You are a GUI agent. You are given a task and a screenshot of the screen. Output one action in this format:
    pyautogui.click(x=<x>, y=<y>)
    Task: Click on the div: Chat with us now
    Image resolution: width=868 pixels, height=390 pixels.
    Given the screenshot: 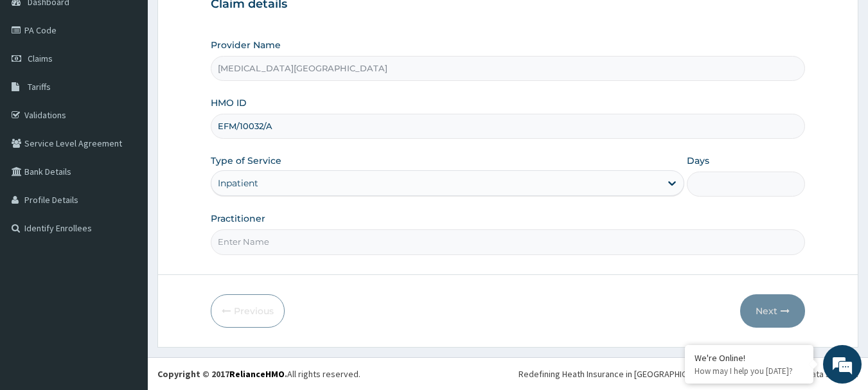 What is the action you would take?
    pyautogui.click(x=142, y=80)
    